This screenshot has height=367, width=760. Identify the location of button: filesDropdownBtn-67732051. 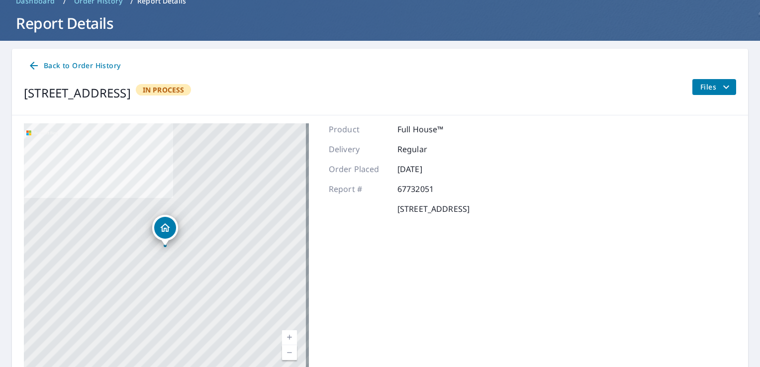
(714, 87).